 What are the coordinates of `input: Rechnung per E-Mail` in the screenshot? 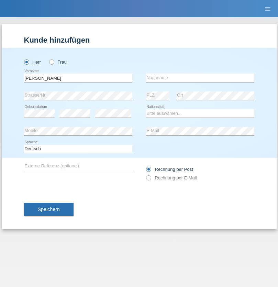 It's located at (148, 180).